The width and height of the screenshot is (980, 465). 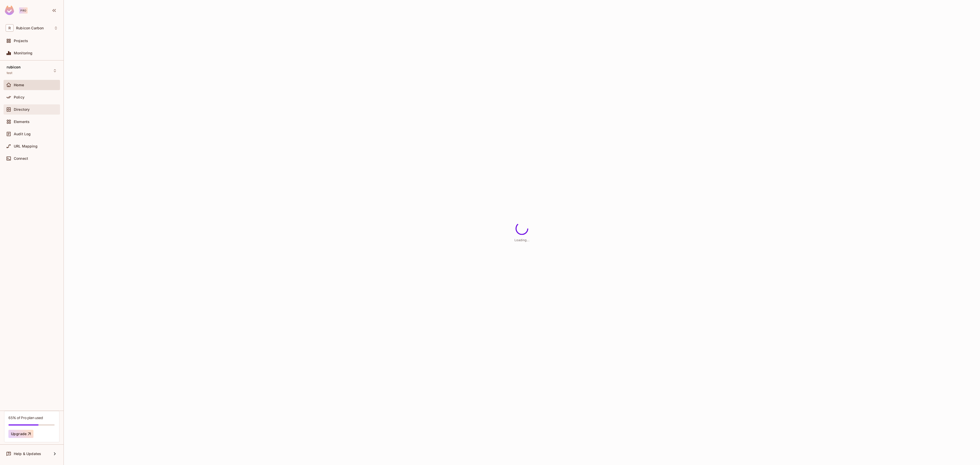 I want to click on span: rubicon, so click(x=13, y=67).